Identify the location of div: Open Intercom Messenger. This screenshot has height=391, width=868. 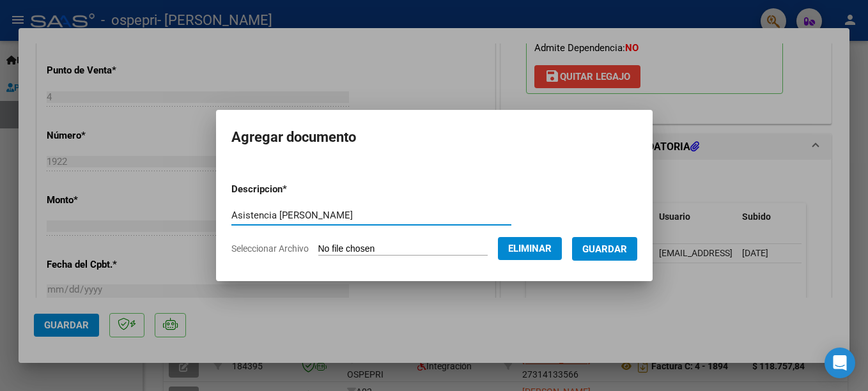
(840, 363).